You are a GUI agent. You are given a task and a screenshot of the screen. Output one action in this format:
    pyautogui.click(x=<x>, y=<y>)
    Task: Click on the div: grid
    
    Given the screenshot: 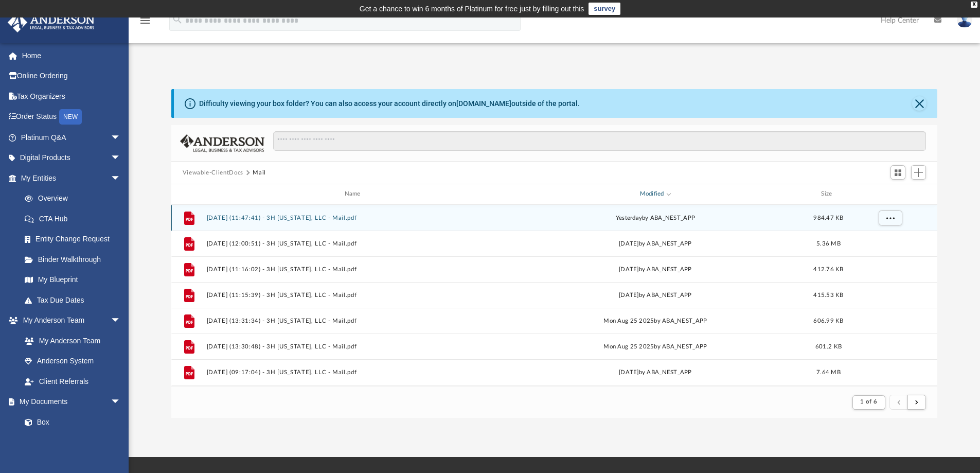 What is the action you would take?
    pyautogui.click(x=555, y=296)
    